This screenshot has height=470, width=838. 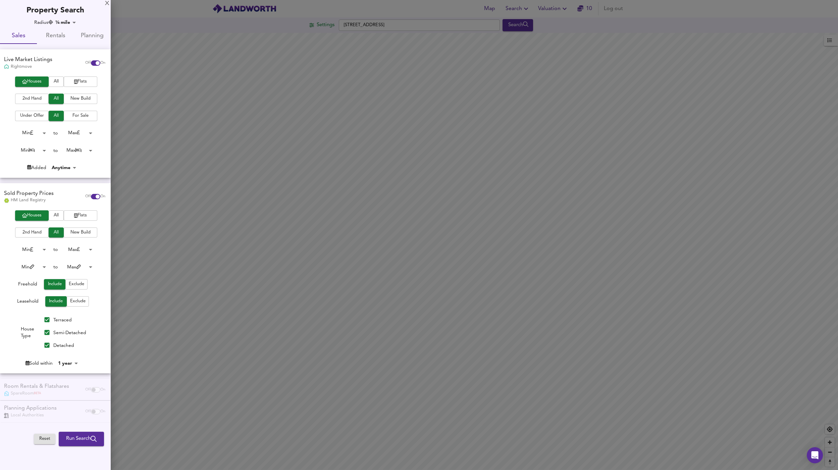 I want to click on span: Planning, so click(x=92, y=36).